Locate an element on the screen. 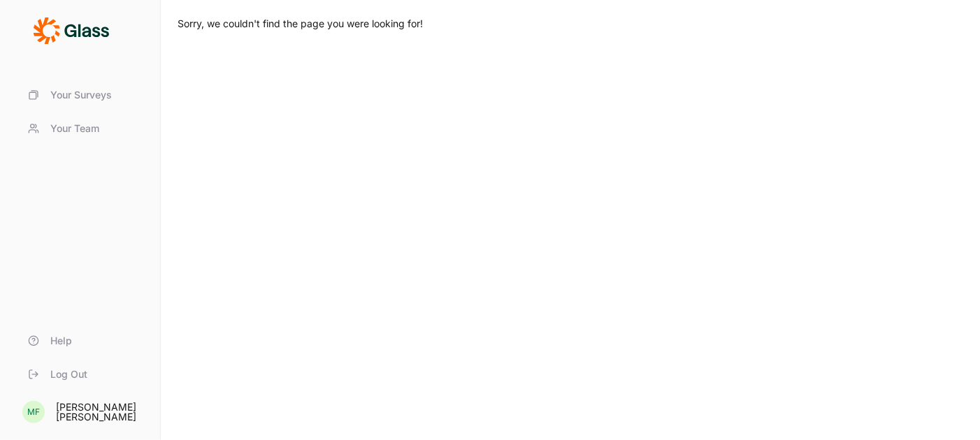 The height and width of the screenshot is (440, 980). span: Your Team is located at coordinates (75, 128).